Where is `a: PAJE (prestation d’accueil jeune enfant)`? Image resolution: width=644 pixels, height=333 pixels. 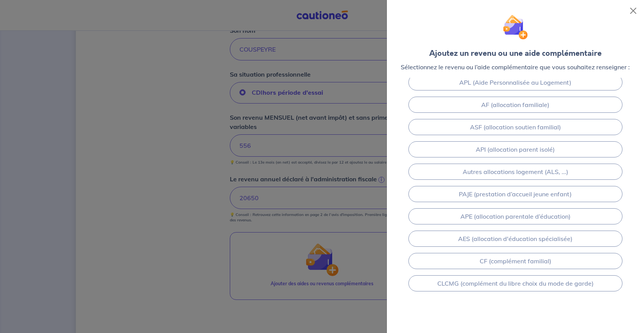
a: PAJE (prestation d’accueil jeune enfant) is located at coordinates (515, 194).